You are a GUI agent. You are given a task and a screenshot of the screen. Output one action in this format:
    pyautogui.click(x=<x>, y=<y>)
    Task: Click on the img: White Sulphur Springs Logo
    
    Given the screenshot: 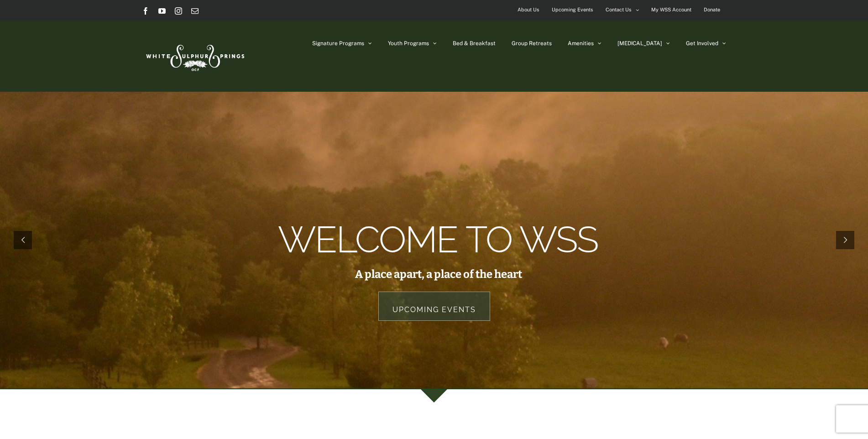 What is the action you would take?
    pyautogui.click(x=195, y=56)
    